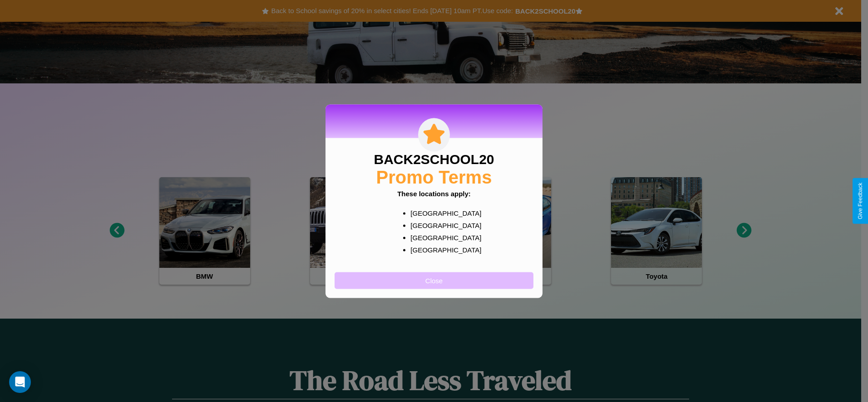  I want to click on h2: Promo Terms, so click(434, 177).